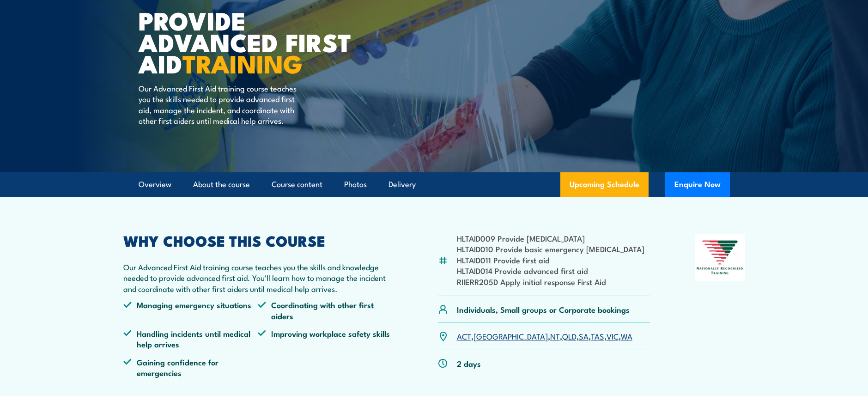  I want to click on li: Gaining confidence for emergencies, so click(190, 367).